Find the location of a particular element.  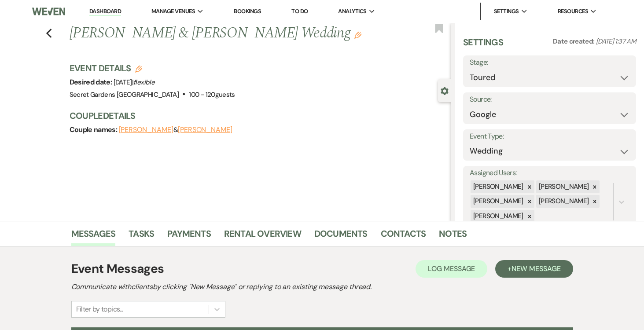

a: Payments is located at coordinates (189, 237).